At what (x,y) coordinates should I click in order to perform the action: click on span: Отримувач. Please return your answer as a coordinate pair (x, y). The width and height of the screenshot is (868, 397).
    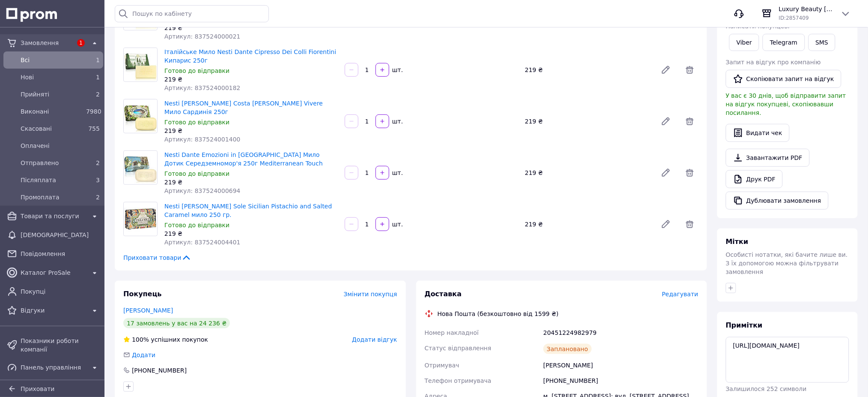
    Looking at the image, I should click on (442, 365).